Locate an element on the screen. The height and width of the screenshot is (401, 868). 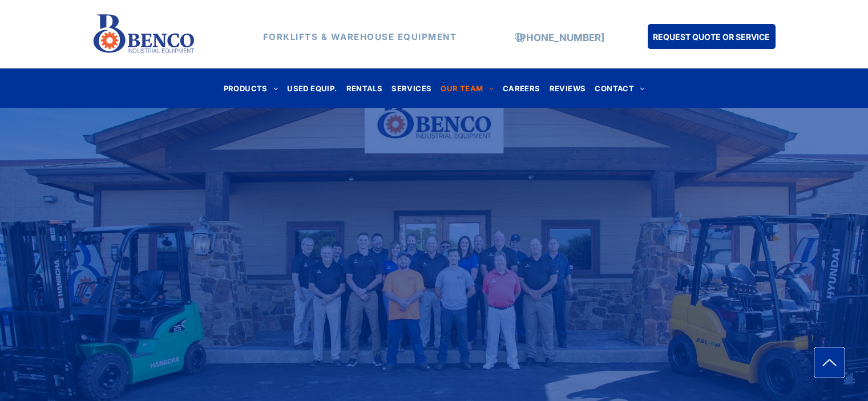
a: REVIEWS is located at coordinates (567, 88).